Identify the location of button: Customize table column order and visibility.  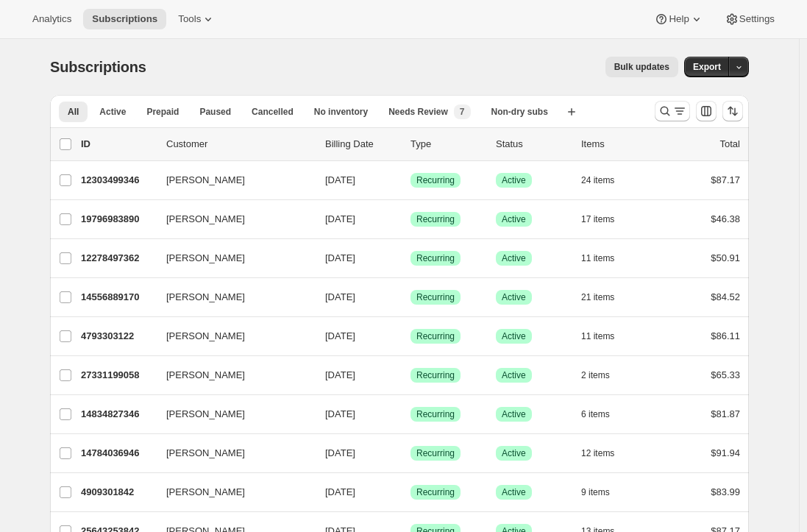
(706, 111).